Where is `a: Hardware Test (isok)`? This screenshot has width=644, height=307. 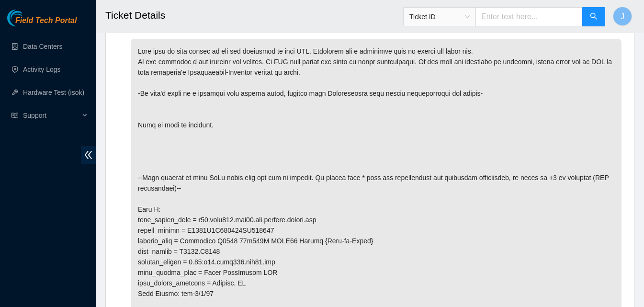
a: Hardware Test (isok) is located at coordinates (54, 92).